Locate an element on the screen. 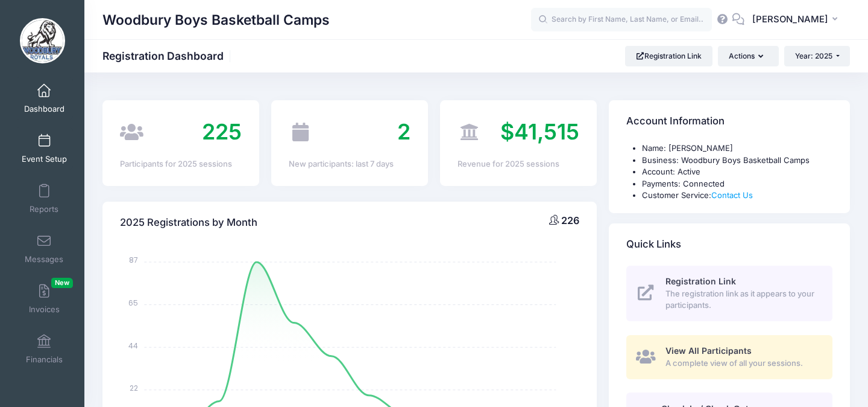 The height and width of the screenshot is (407, 868). span: Event Setup is located at coordinates (44, 159).